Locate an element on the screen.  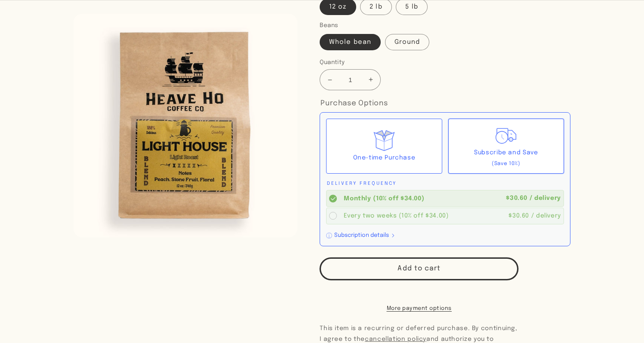
a: More payment options is located at coordinates (419, 309).